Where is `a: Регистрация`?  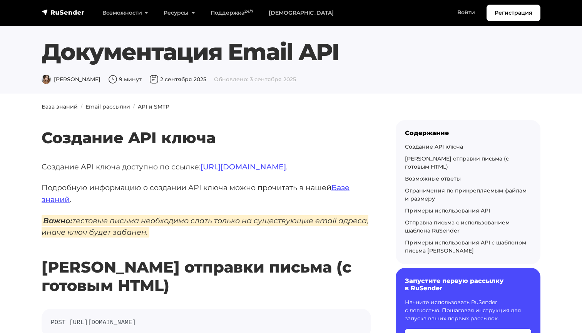
a: Регистрация is located at coordinates (513, 13).